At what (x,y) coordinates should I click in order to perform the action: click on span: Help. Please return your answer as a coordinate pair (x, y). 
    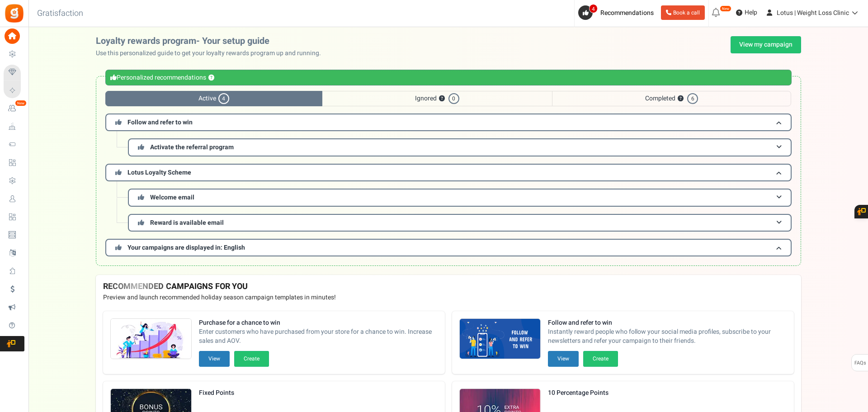
    Looking at the image, I should click on (750, 13).